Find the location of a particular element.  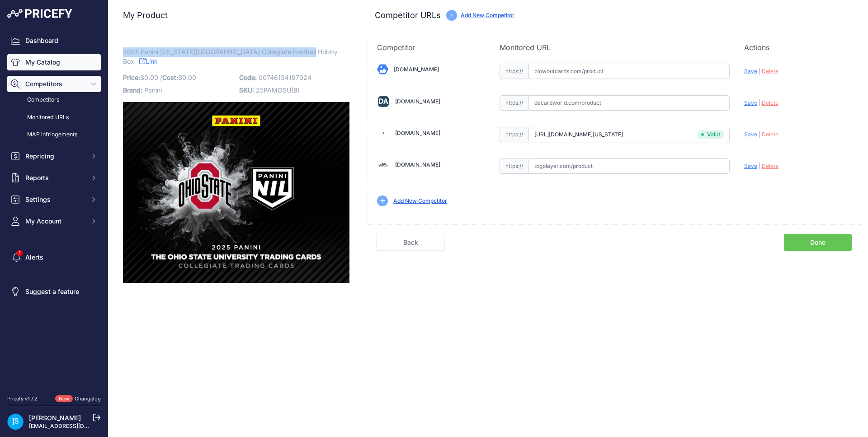

input: steelcitycollectibles.com/product is located at coordinates (629, 135).